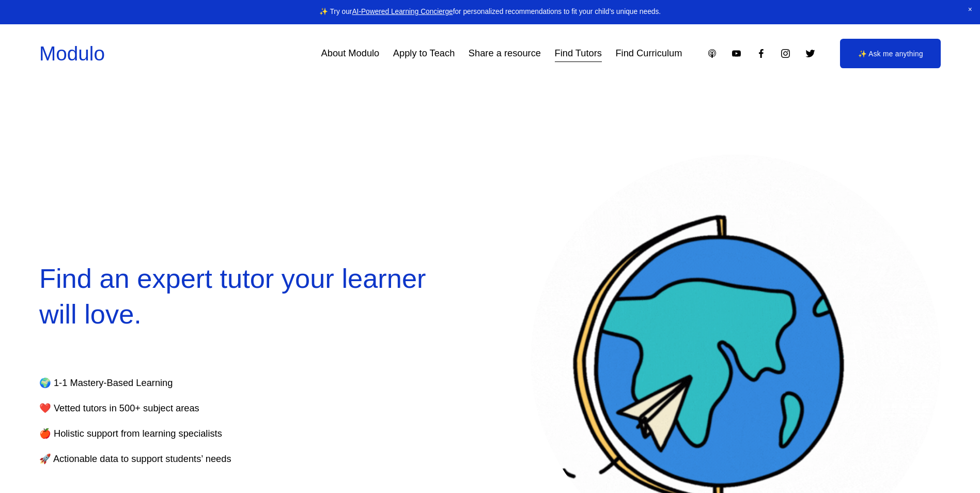 This screenshot has height=493, width=980. Describe the element at coordinates (649, 53) in the screenshot. I see `a: Find Curriculum` at that location.